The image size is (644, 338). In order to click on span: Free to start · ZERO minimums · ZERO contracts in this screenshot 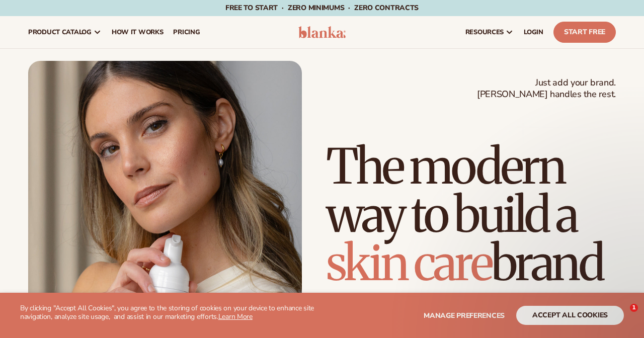, I will do `click(322, 7)`.